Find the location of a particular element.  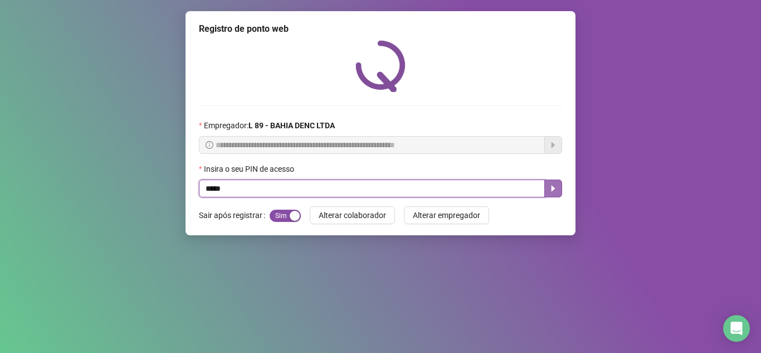

span: info-circle is located at coordinates (209, 145).